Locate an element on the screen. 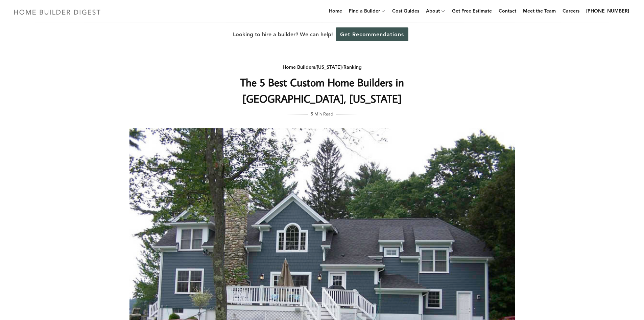  a: Ranking is located at coordinates (353, 67).